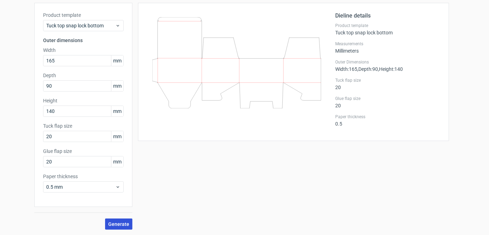  Describe the element at coordinates (390, 69) in the screenshot. I see `span: , Height : 140` at that location.